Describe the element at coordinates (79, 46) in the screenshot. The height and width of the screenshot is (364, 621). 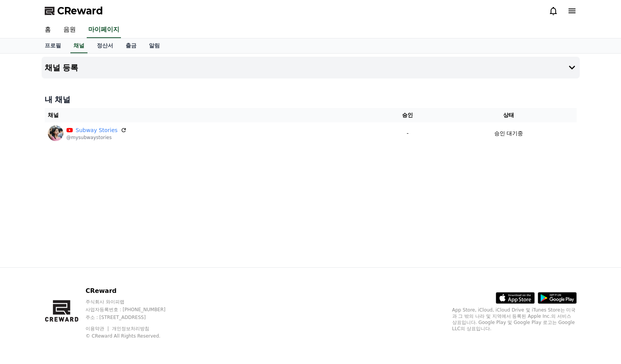
I see `a: 채널` at that location.